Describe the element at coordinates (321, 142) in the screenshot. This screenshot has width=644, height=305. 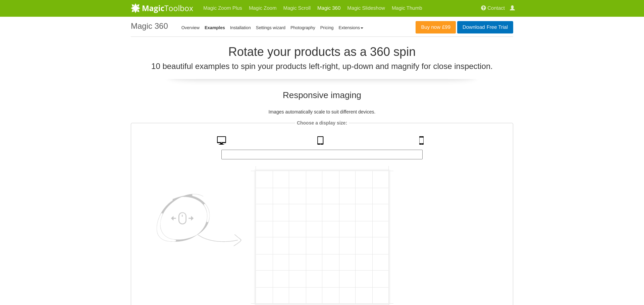
I see `a: Tablet` at that location.